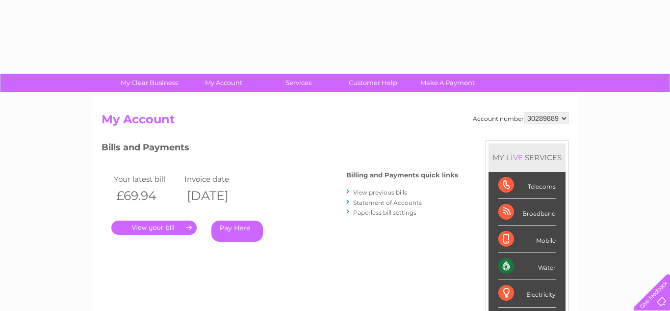  I want to click on td: Your latest bill, so click(147, 179).